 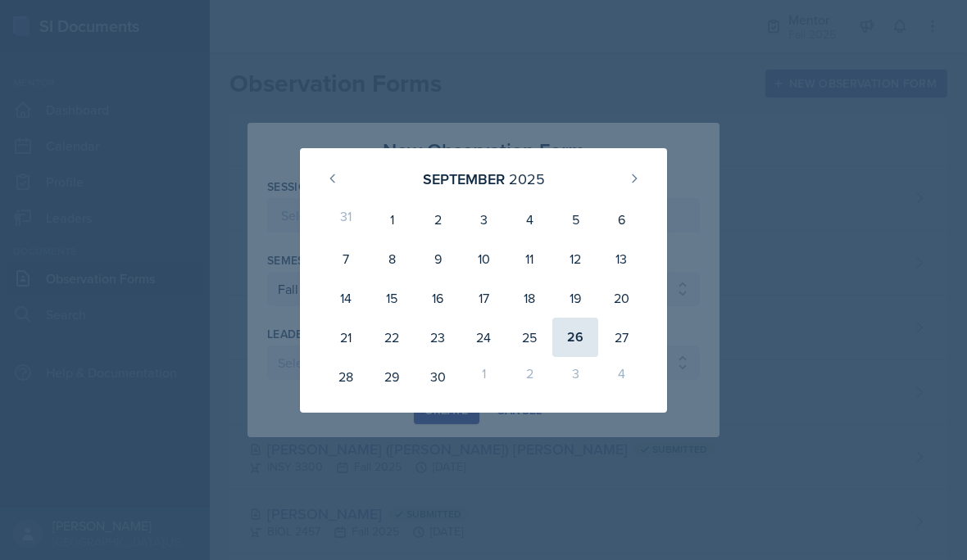 I want to click on div: 20, so click(x=621, y=298).